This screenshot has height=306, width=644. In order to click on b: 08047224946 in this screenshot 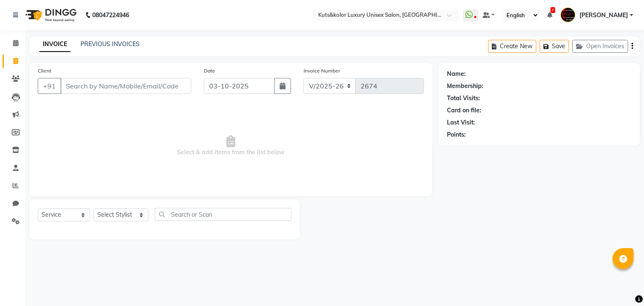, I will do `click(111, 15)`.